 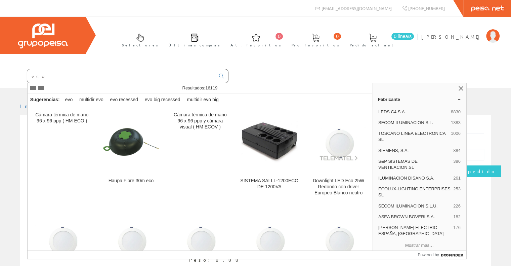 What do you see at coordinates (269, 155) in the screenshot?
I see `a: SISTEMA SAI LL-1200ECO DE 1200VA SISTEMA SAI LL-1200ECO DE 1200VA` at bounding box center [269, 155].